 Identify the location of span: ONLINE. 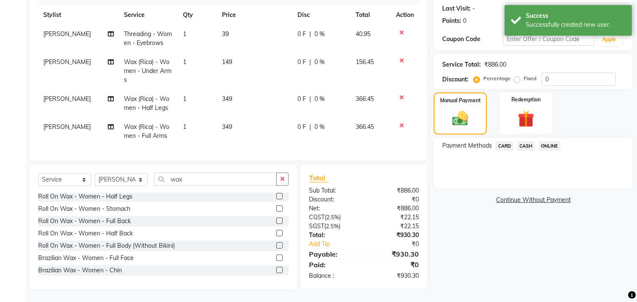
(549, 146).